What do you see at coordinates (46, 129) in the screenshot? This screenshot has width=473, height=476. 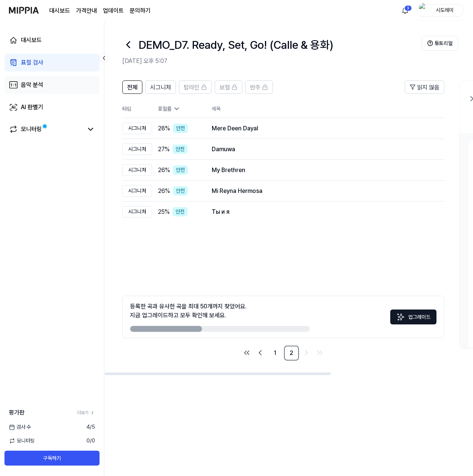 I see `a: 모니터링` at bounding box center [46, 129].